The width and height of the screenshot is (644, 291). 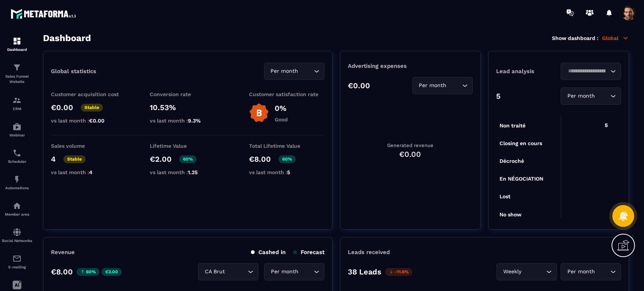 What do you see at coordinates (17, 44) in the screenshot?
I see `a: formationformationDashboard` at bounding box center [17, 44].